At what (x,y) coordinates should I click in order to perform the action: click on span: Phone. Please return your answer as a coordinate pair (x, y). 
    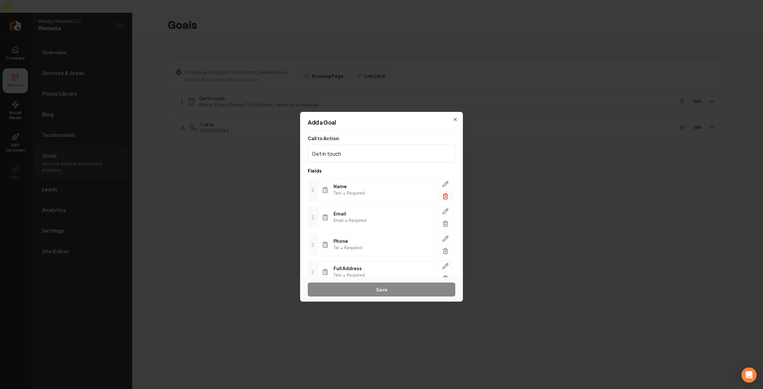
    Looking at the image, I should click on (348, 241).